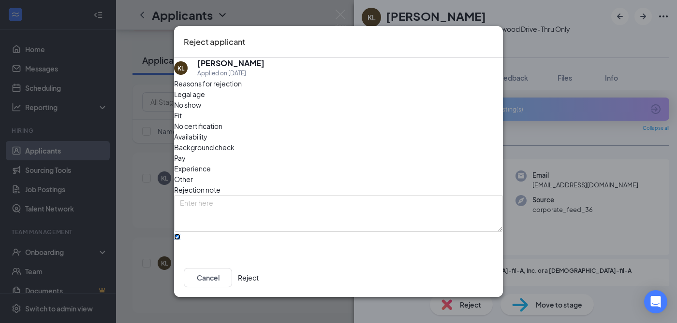 Image resolution: width=677 pixels, height=323 pixels. I want to click on span: Rejection note, so click(197, 190).